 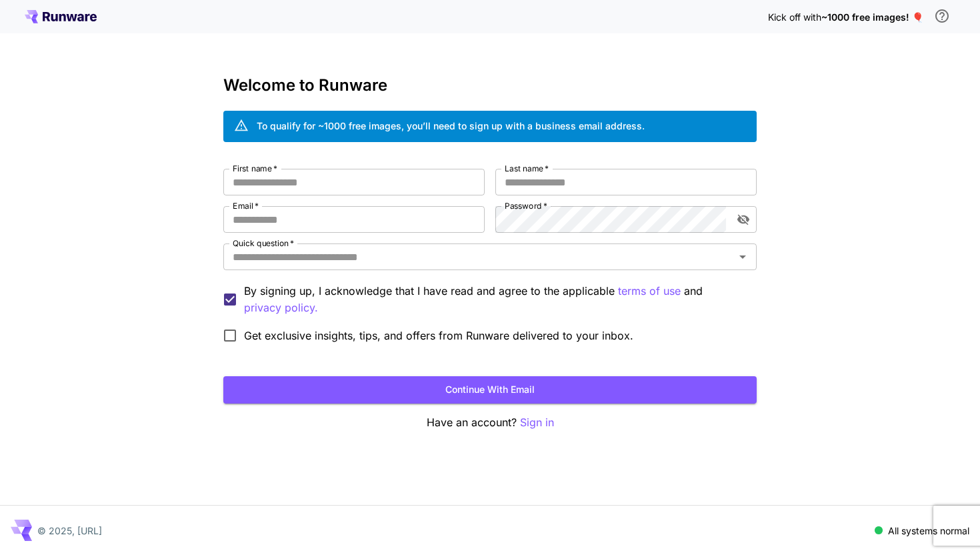 I want to click on p: privacy policy., so click(x=281, y=307).